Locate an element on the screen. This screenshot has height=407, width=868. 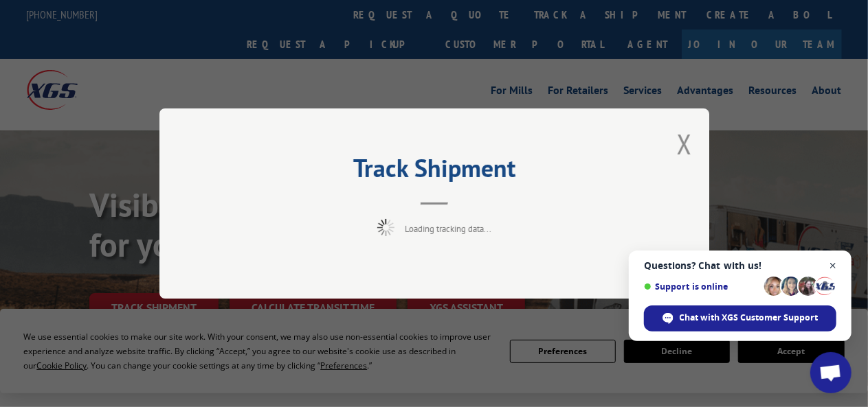
button: Close modal is located at coordinates (684, 143).